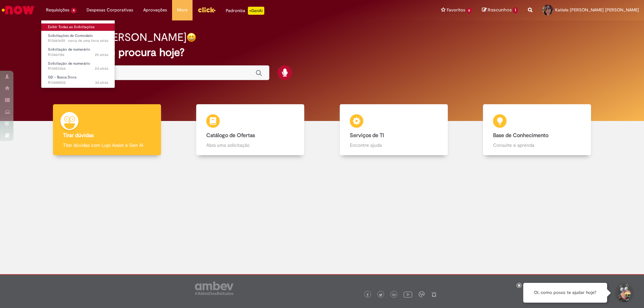 The height and width of the screenshot is (308, 644). I want to click on span: R13461609, so click(78, 41).